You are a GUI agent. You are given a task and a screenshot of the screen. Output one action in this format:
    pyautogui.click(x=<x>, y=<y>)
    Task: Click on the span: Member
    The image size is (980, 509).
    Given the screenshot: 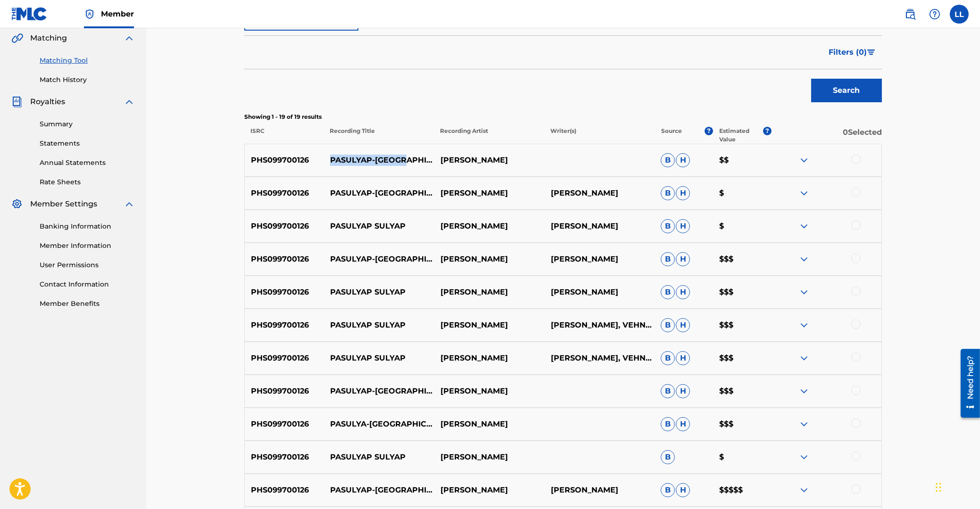 What is the action you would take?
    pyautogui.click(x=117, y=13)
    